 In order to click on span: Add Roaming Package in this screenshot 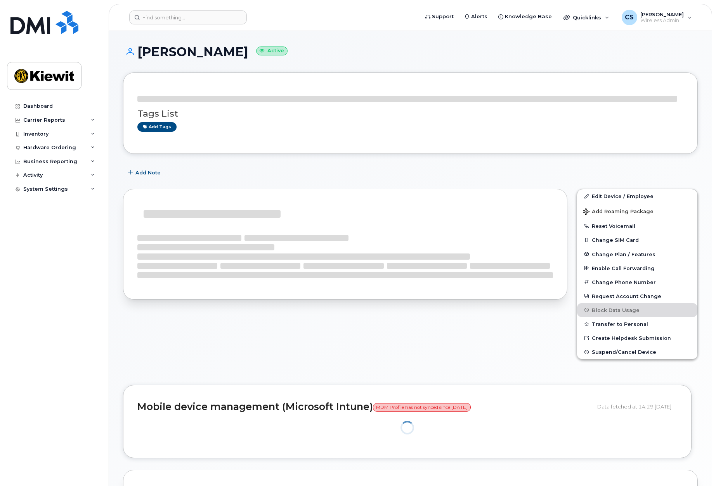, I will do `click(618, 212)`.